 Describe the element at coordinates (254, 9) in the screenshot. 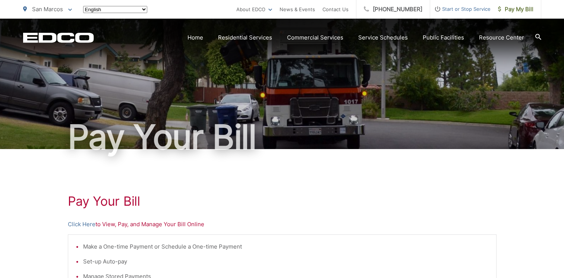

I see `a: About EDCO` at that location.